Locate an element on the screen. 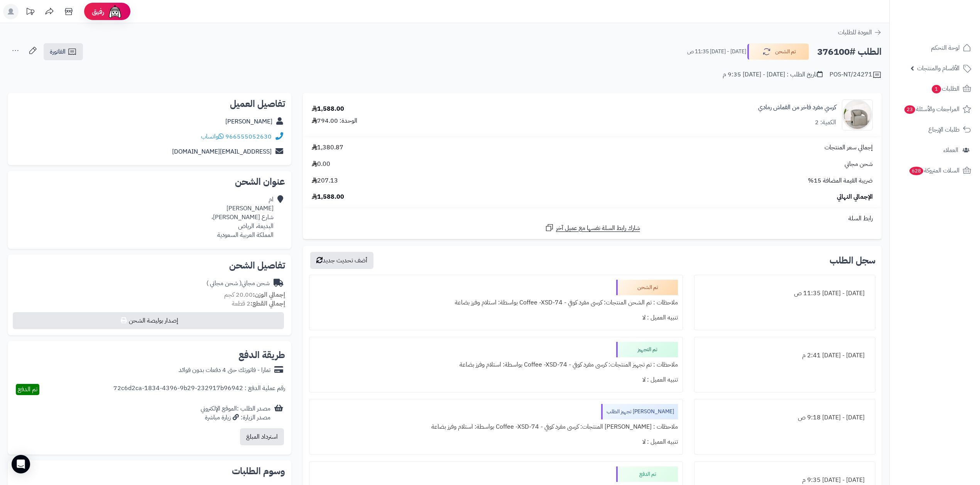  a: 966555052630 is located at coordinates (249, 136).